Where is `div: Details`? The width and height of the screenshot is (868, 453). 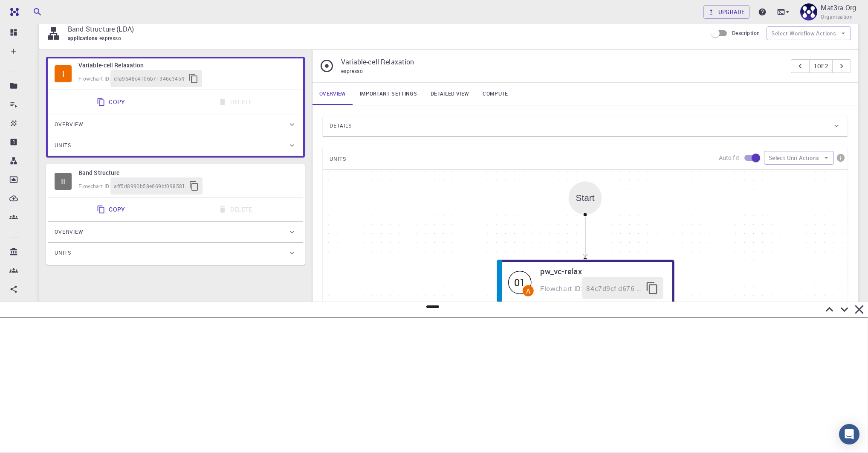
div: Details is located at coordinates (585, 126).